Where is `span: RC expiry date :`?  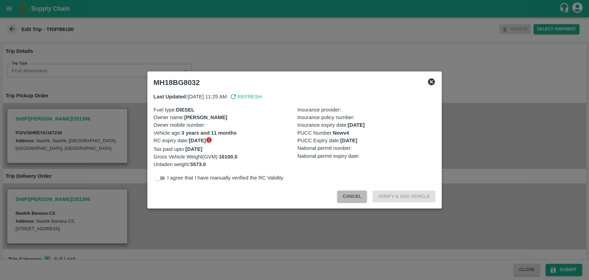 span: RC expiry date : is located at coordinates (180, 140).